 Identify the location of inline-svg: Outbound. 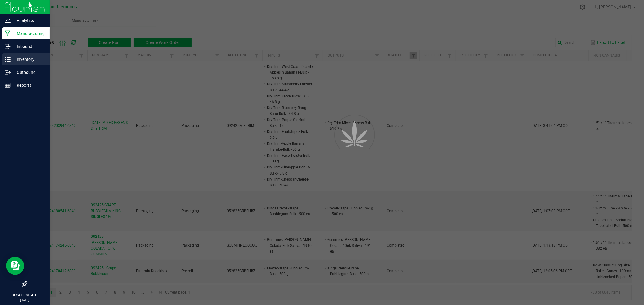
(8, 72).